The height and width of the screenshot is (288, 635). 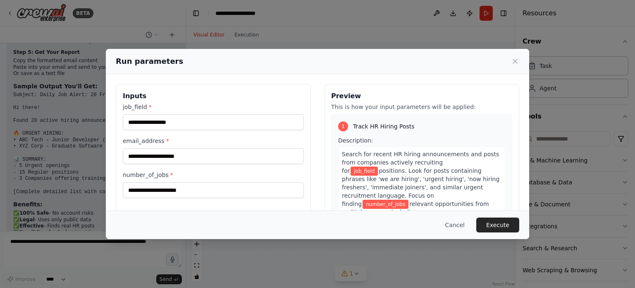 What do you see at coordinates (455, 225) in the screenshot?
I see `button: Cancel` at bounding box center [455, 225].